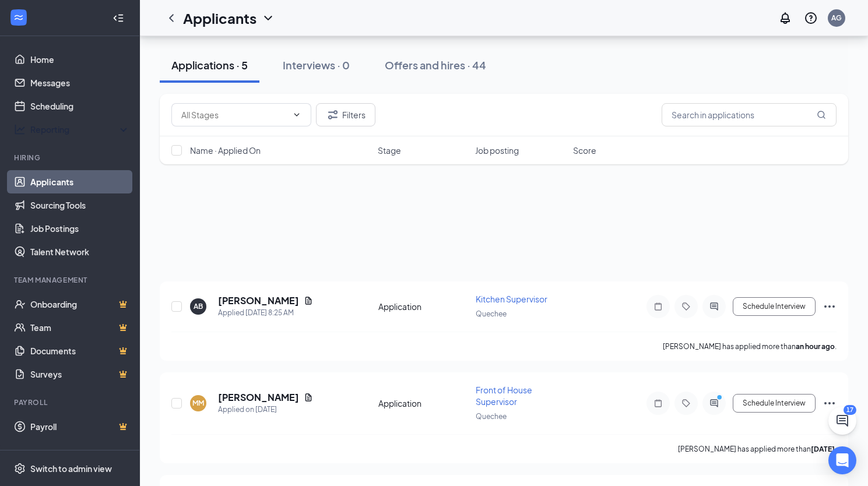 The height and width of the screenshot is (486, 868). What do you see at coordinates (20, 129) in the screenshot?
I see `svg: Analysis` at bounding box center [20, 129].